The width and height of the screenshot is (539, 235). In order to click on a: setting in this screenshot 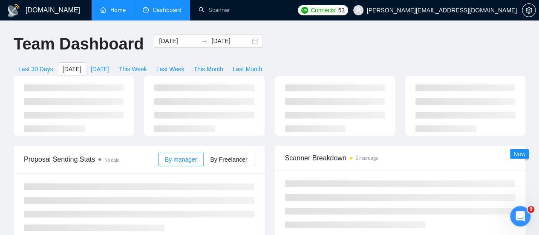, I will do `click(529, 10)`.